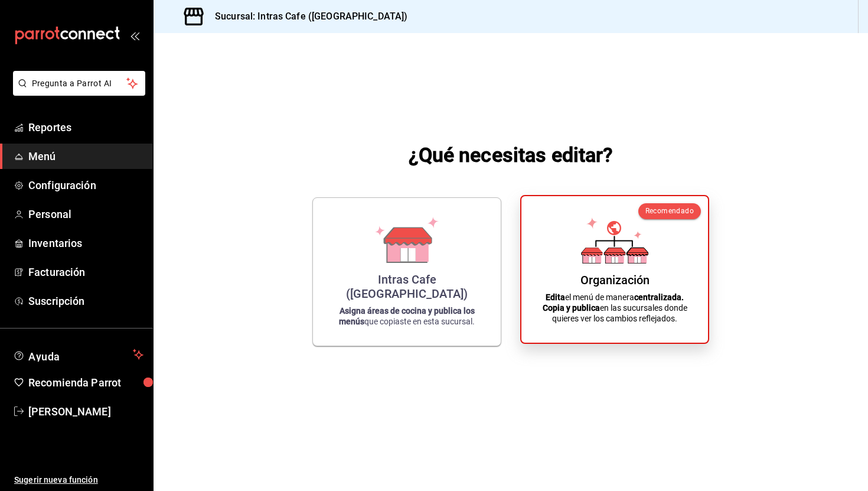  Describe the element at coordinates (86, 300) in the screenshot. I see `span: Suscripción` at that location.